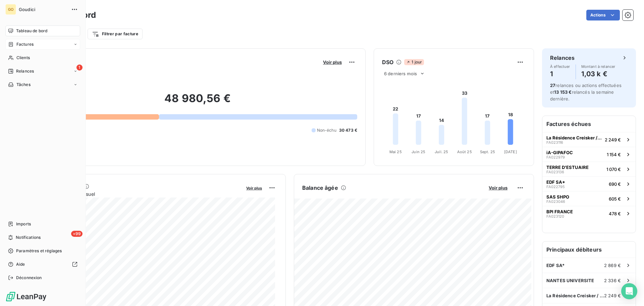 Image resolution: width=644 pixels, height=306 pixels. I want to click on span: 1 154 €, so click(614, 154).